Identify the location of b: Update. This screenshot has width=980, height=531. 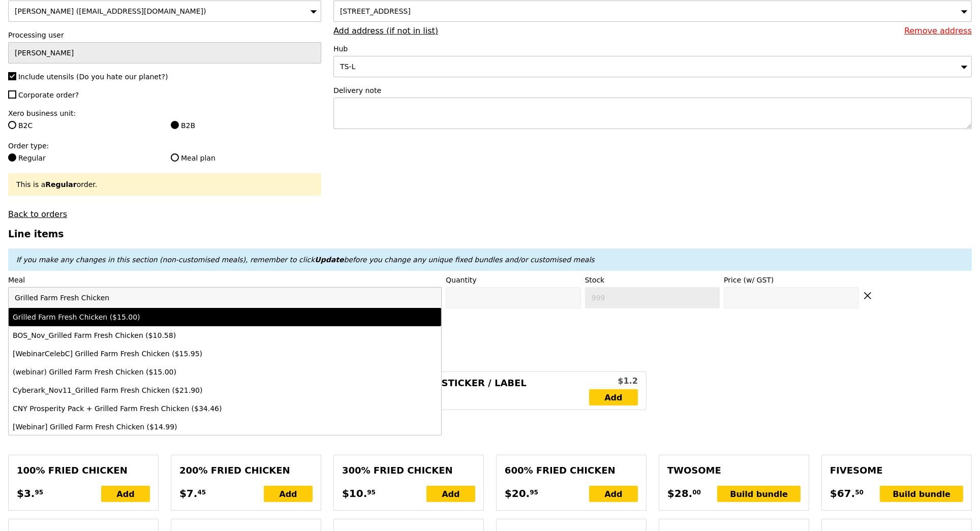
(329, 259).